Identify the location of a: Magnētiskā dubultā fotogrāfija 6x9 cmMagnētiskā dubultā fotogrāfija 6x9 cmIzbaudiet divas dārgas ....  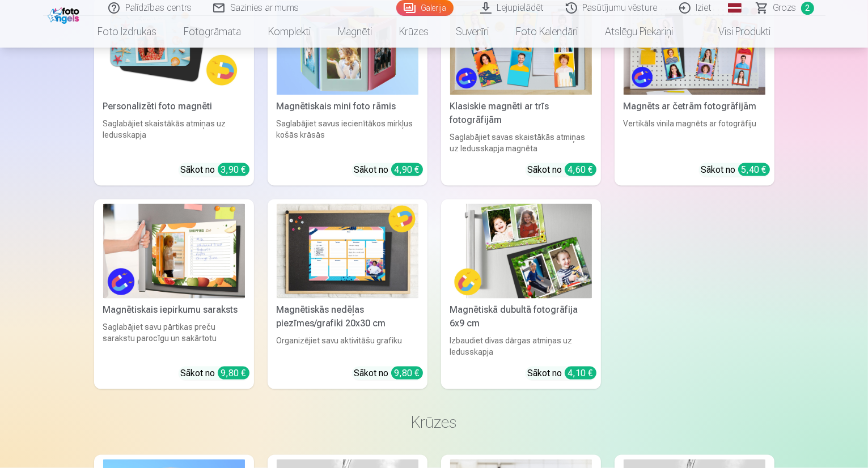
(521, 294).